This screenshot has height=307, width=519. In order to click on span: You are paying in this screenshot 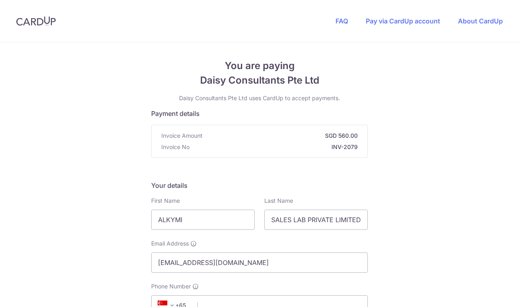, I will do `click(259, 66)`.